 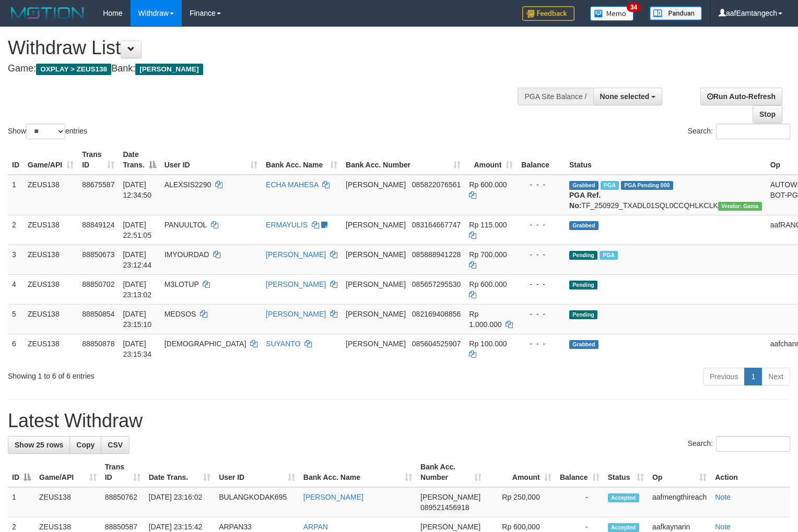 I want to click on td: 1, so click(x=22, y=503).